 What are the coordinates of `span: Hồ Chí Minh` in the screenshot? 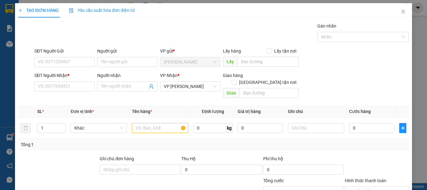 It's located at (190, 62).